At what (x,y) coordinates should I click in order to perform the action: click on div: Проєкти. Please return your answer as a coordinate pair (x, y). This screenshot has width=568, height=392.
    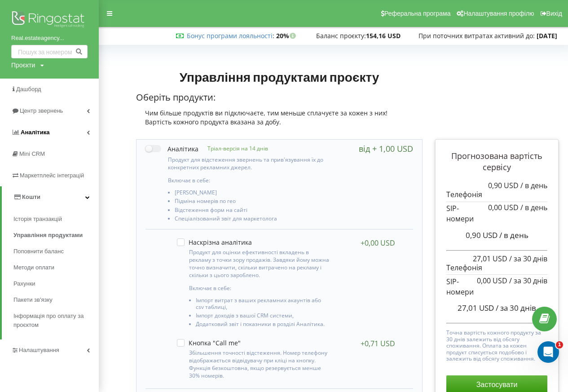
    Looking at the image, I should click on (23, 65).